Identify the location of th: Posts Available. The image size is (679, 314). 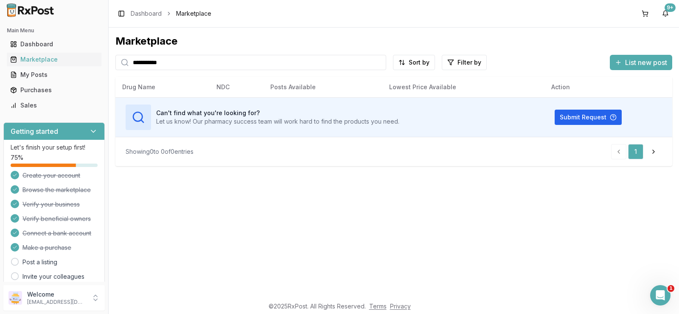
(323, 87).